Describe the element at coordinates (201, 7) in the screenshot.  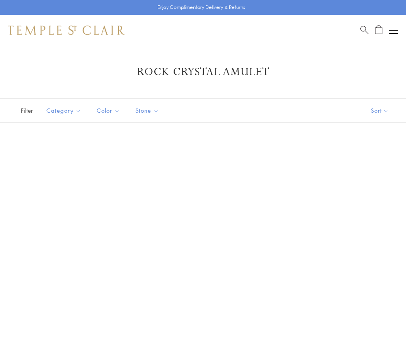
I see `p: Enjoy Complimentary Delivery & Returns` at that location.